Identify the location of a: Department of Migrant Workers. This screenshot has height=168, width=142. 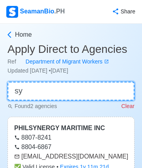
(62, 61).